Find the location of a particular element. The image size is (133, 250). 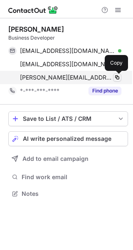

span: Add to email campaign is located at coordinates (55, 159).